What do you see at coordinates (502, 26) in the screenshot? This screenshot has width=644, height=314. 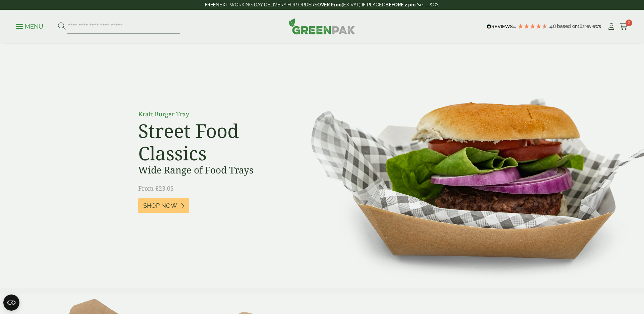 I see `img: REVIEWS.io` at bounding box center [502, 26].